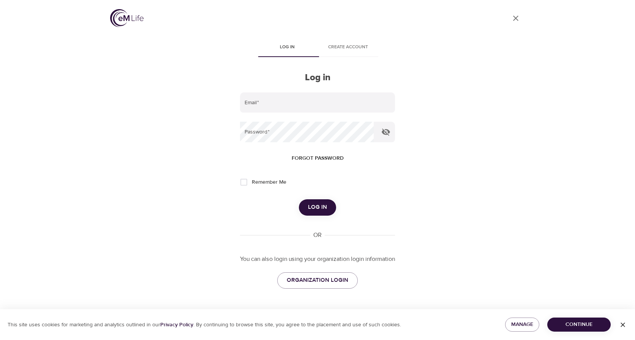 This screenshot has width=635, height=340. Describe the element at coordinates (318, 259) in the screenshot. I see `p: You can also login using your organization login information` at that location.